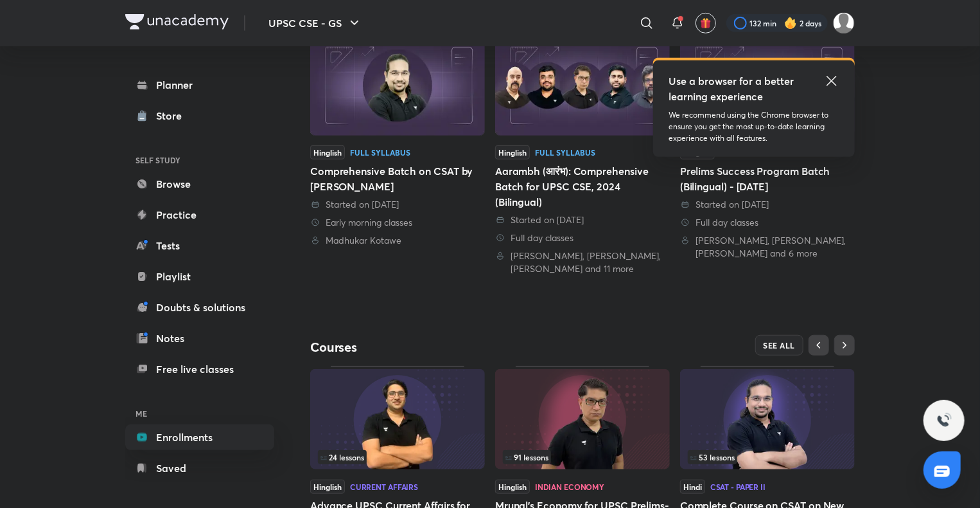 The width and height of the screenshot is (980, 508). What do you see at coordinates (780, 345) in the screenshot?
I see `button: SEE ALL` at bounding box center [780, 345].